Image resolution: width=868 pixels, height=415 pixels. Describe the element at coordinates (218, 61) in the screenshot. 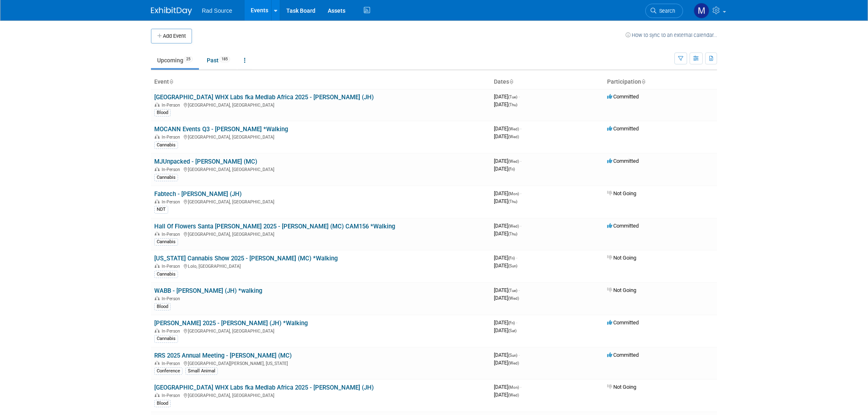

I see `a: Past185` at that location.